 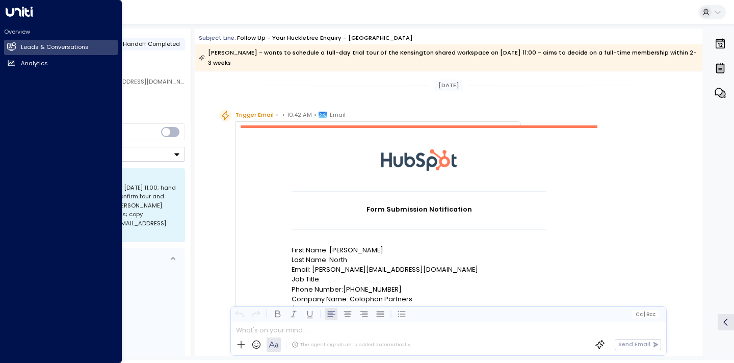 What do you see at coordinates (254, 115) in the screenshot?
I see `span: Trigger Email` at bounding box center [254, 115].